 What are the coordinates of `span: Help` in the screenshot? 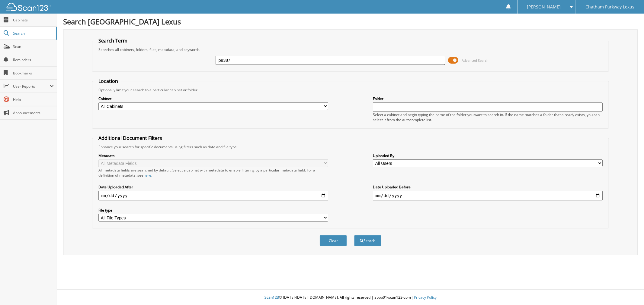 It's located at (33, 99).